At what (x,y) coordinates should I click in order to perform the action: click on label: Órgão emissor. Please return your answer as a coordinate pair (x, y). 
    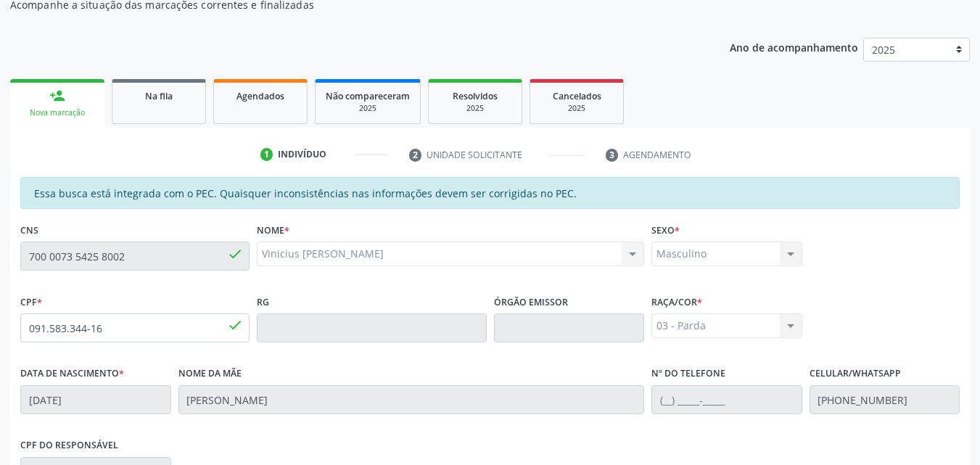
    Looking at the image, I should click on (531, 301).